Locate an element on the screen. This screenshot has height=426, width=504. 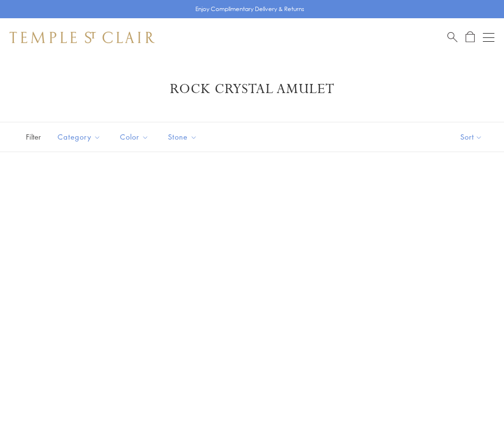
button: Category is located at coordinates (79, 137).